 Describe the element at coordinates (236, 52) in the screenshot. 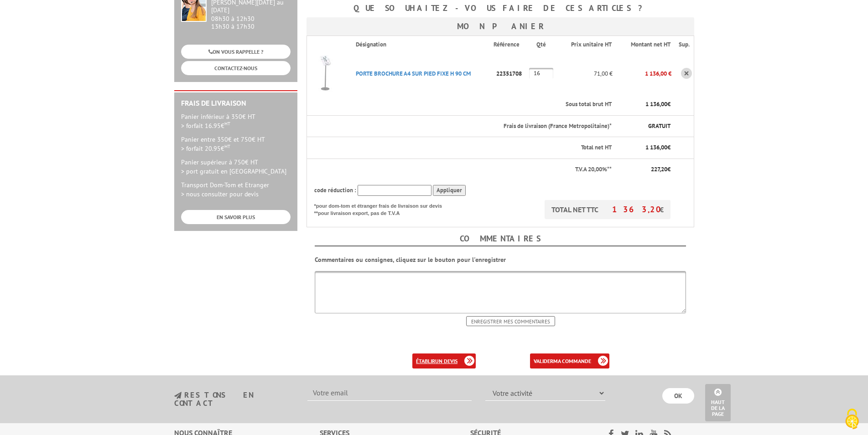

I see `a: ON VOUS RAPPELLE ?` at that location.